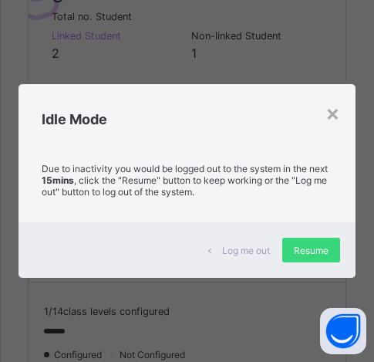 This screenshot has height=362, width=374. Describe the element at coordinates (58, 180) in the screenshot. I see `strong: 15mins` at that location.